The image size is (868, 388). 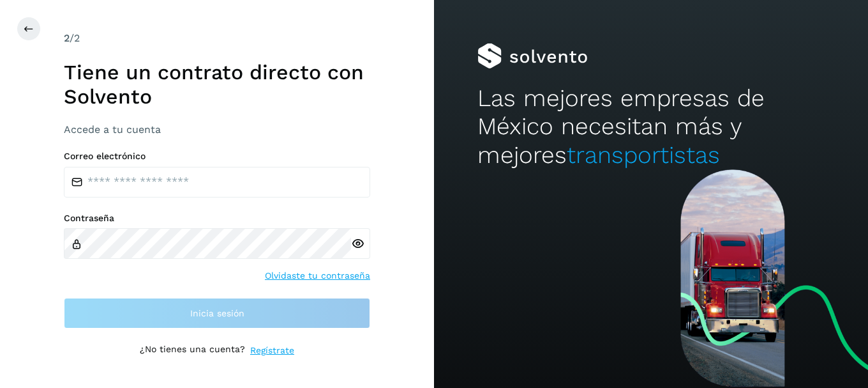 I want to click on label: Correo electrónico, so click(x=217, y=155).